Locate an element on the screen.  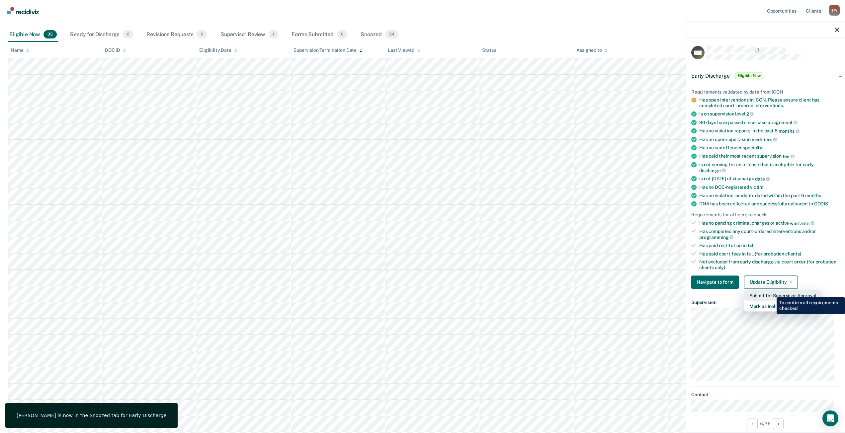
span: warrants is located at coordinates (802, 223).